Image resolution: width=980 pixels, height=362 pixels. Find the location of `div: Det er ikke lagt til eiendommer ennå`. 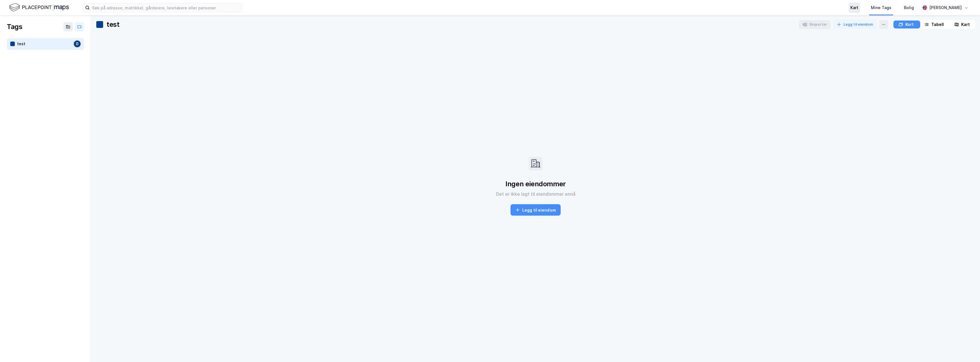

div: Det er ikke lagt til eiendommer ennå is located at coordinates (536, 194).